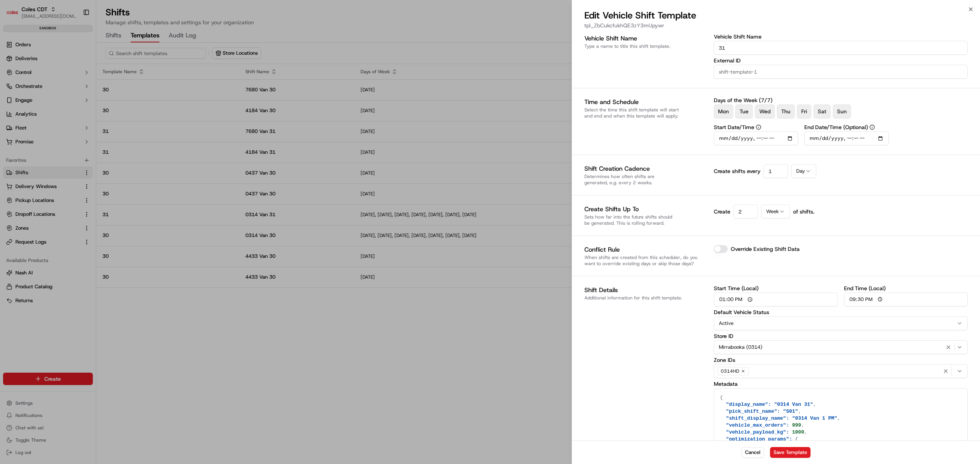 The height and width of the screenshot is (464, 980). What do you see at coordinates (744, 111) in the screenshot?
I see `button: Tue` at bounding box center [744, 111].